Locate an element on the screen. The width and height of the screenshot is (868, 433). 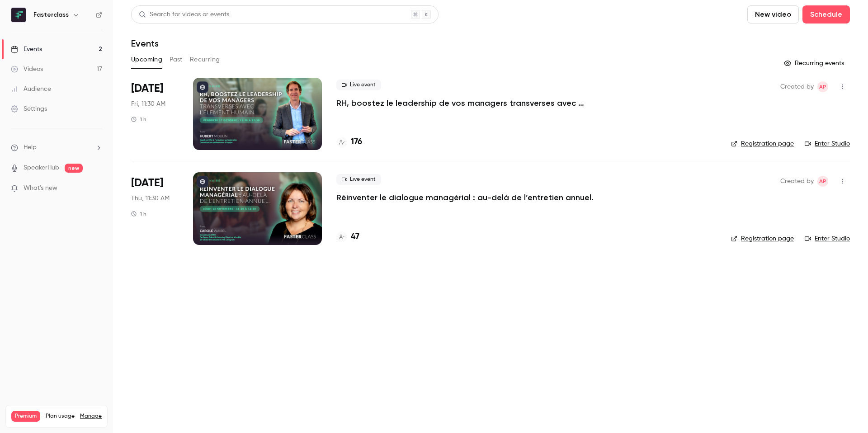
h6: Fasterclass is located at coordinates (51, 15).